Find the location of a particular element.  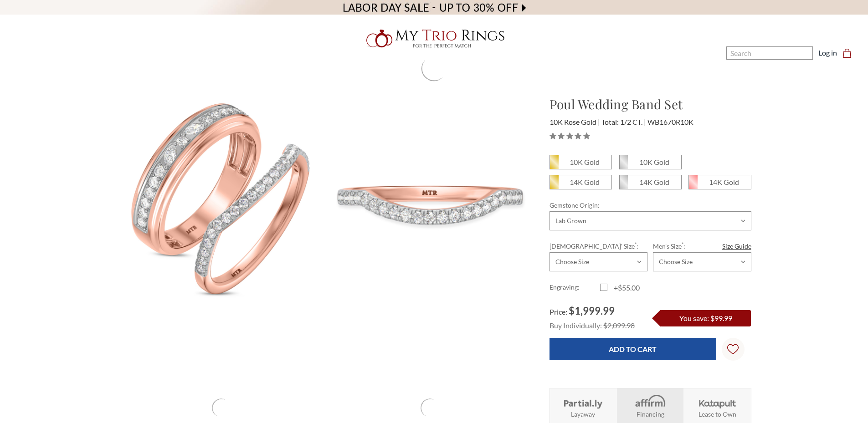

h1: Poul Wedding Band Set is located at coordinates (650, 104).